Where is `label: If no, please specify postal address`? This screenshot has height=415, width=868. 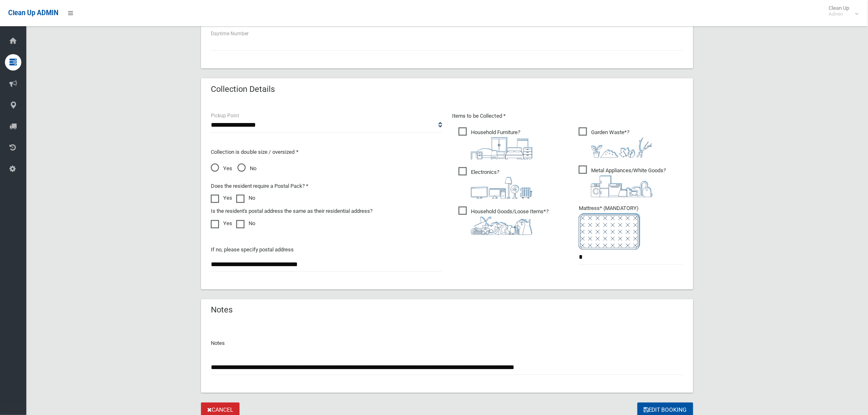 label: If no, please specify postal address is located at coordinates (252, 250).